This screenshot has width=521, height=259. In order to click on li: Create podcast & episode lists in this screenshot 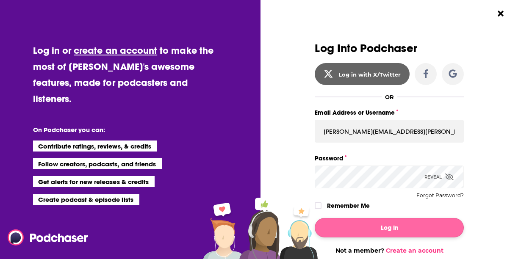, I will do `click(86, 199)`.